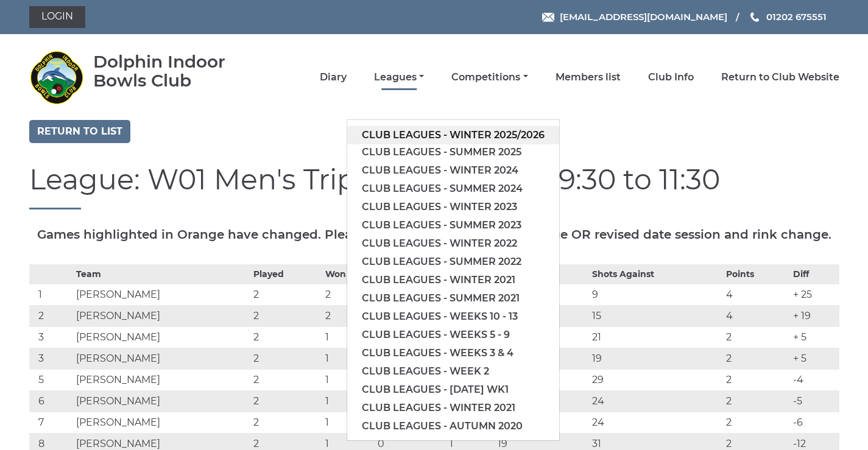 Image resolution: width=868 pixels, height=450 pixels. What do you see at coordinates (51, 379) in the screenshot?
I see `td: 5` at bounding box center [51, 379].